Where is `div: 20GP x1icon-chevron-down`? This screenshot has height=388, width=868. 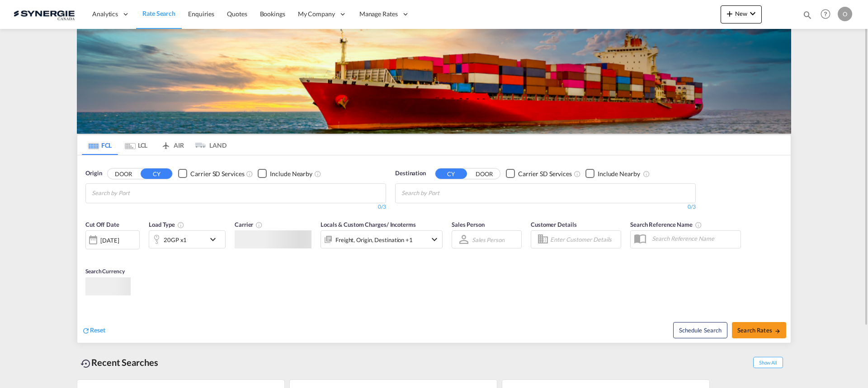 div: 20GP x1icon-chevron-down is located at coordinates (187, 239).